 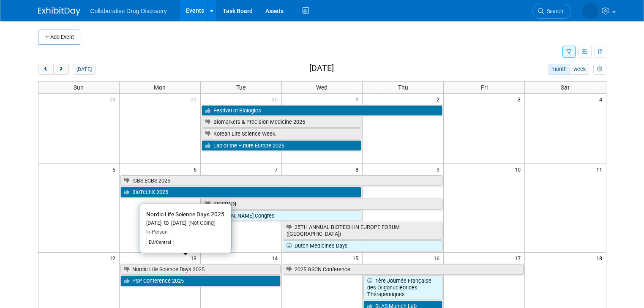 What do you see at coordinates (519, 169) in the screenshot?
I see `span: 10` at bounding box center [519, 169].